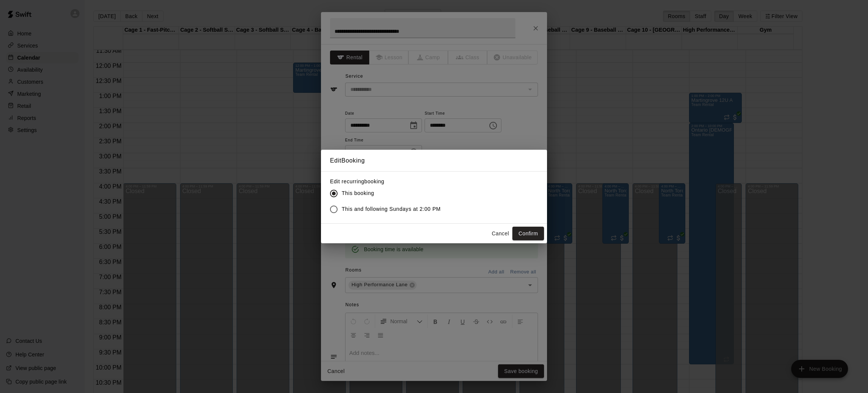 The image size is (868, 393). Describe the element at coordinates (389, 182) in the screenshot. I see `label: Edit recurring booking` at that location.